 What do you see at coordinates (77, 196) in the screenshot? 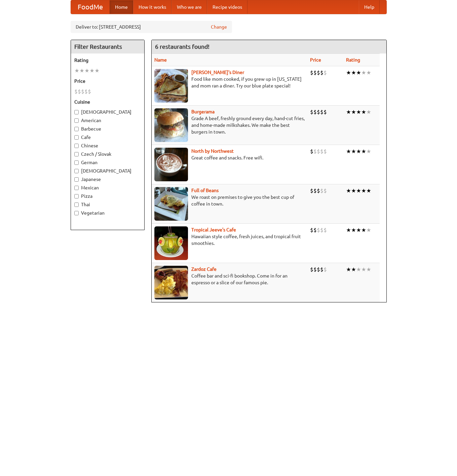
I see `input: Pizza` at bounding box center [77, 196].